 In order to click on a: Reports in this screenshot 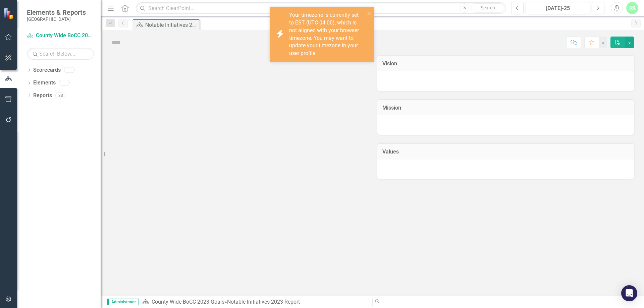, I will do `click(43, 96)`.